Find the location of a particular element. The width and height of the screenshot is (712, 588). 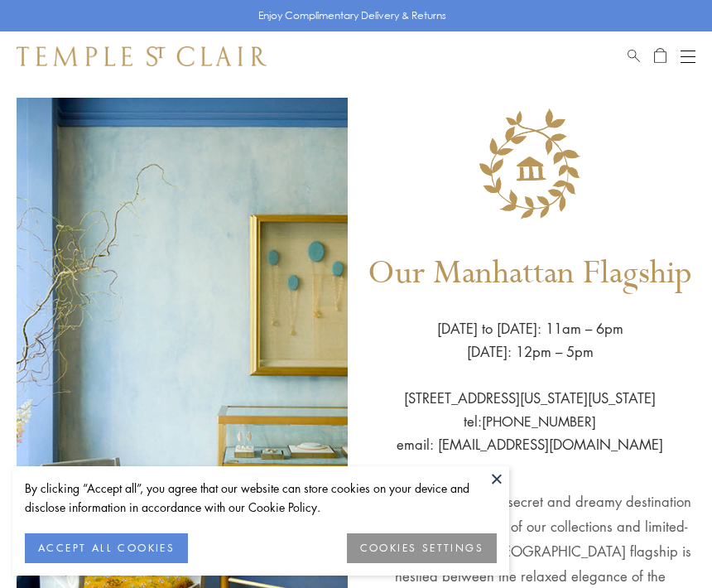

div: By clicking “Accept all”, you agree that our website can store cookies on your device and disclos... is located at coordinates (261, 497).